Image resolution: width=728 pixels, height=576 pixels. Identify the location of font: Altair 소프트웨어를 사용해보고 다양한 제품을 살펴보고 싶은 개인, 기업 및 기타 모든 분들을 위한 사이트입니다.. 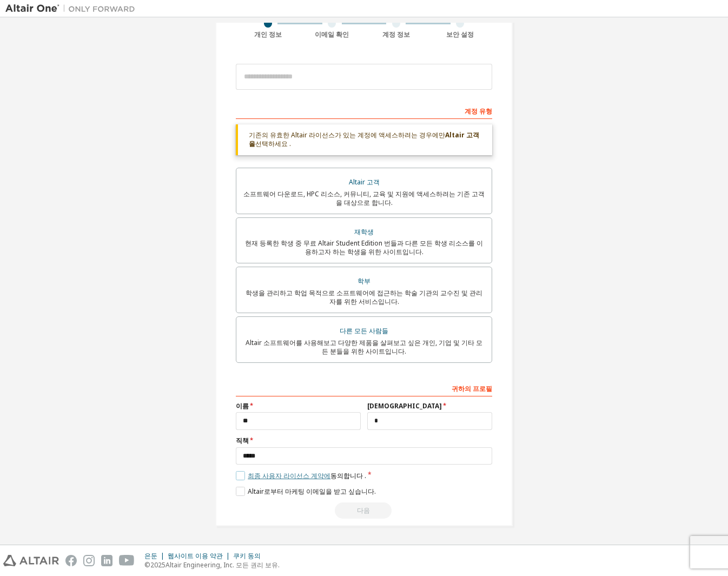
(364, 347).